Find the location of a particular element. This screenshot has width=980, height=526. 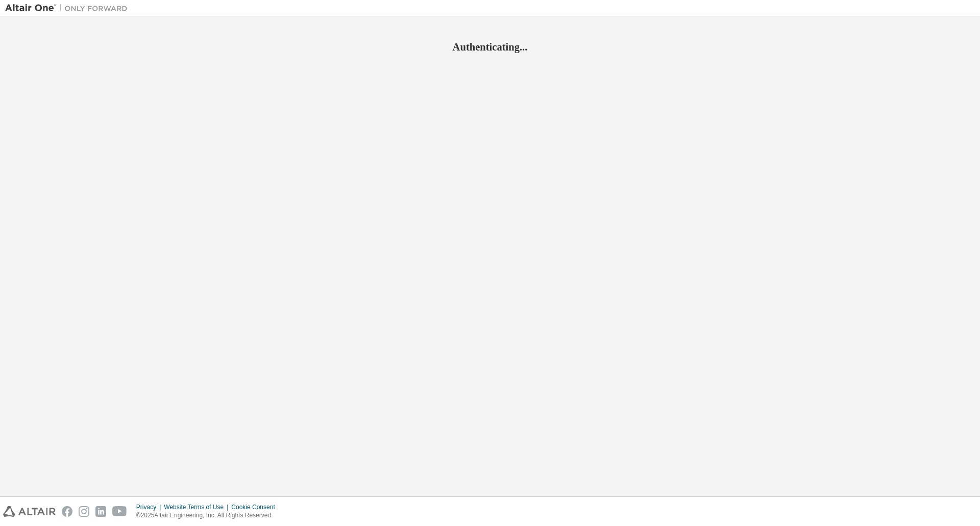

img: instagram.svg is located at coordinates (83, 511).